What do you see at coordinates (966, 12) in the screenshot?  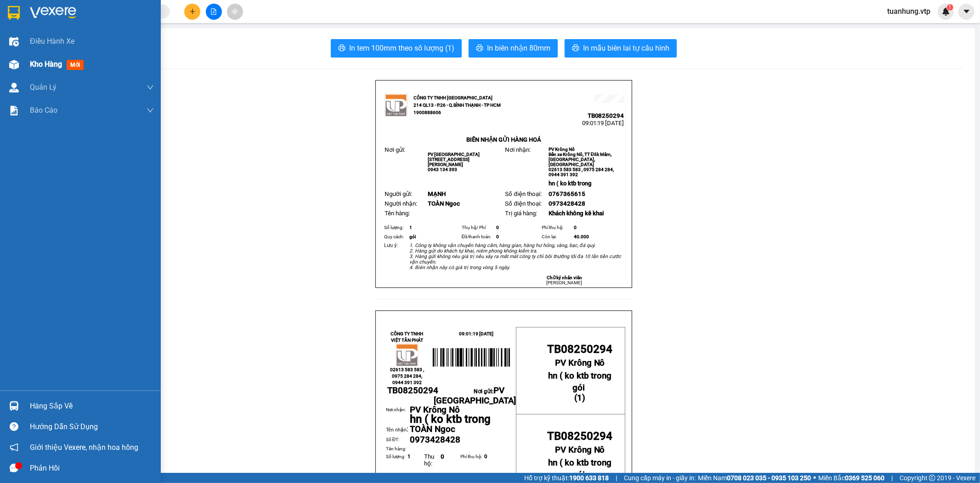 I see `button: caret-down` at bounding box center [966, 12].